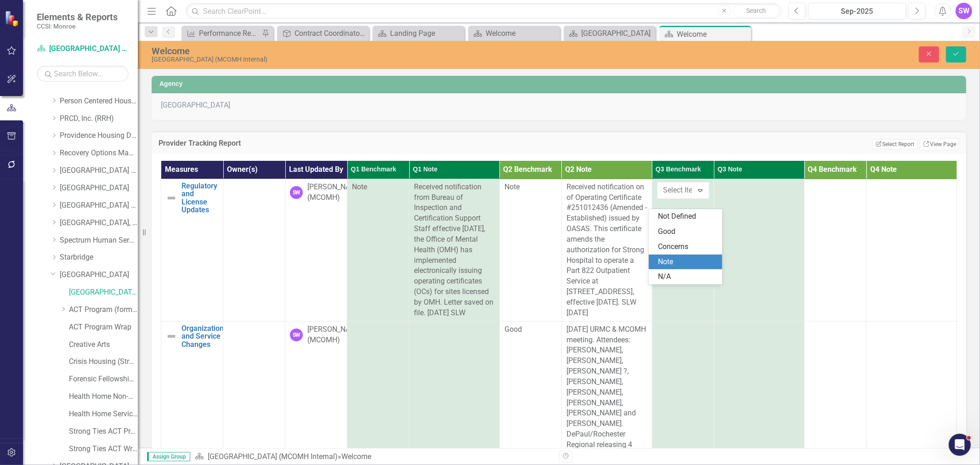  What do you see at coordinates (756, 11) in the screenshot?
I see `span: Search` at bounding box center [756, 11].